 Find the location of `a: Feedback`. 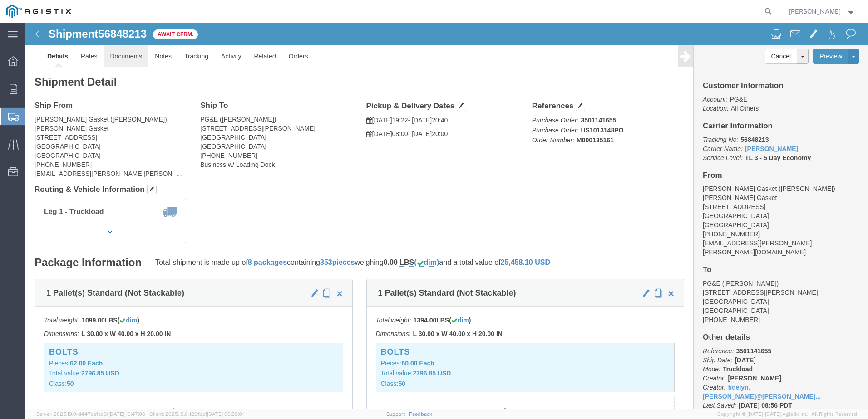

a: Feedback is located at coordinates (420, 414).